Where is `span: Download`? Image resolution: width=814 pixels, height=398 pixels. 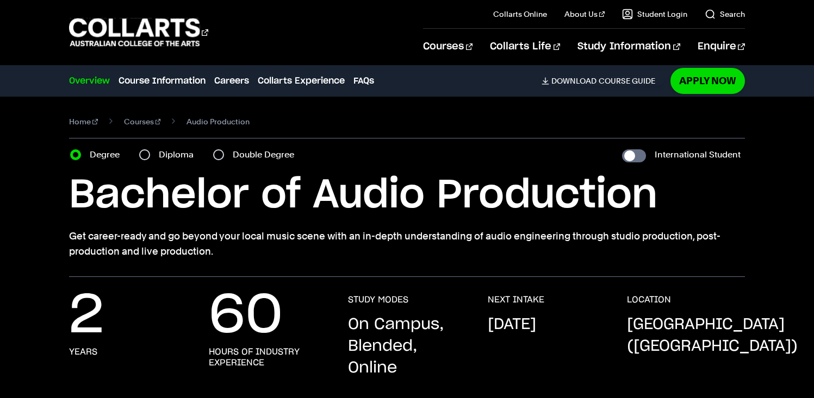 span: Download is located at coordinates (573, 81).